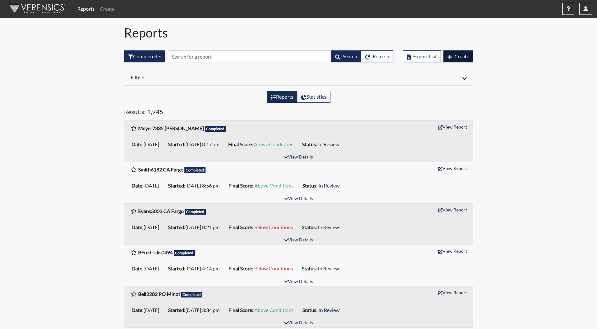 The height and width of the screenshot is (329, 597). I want to click on label: View the list of reports, so click(282, 97).